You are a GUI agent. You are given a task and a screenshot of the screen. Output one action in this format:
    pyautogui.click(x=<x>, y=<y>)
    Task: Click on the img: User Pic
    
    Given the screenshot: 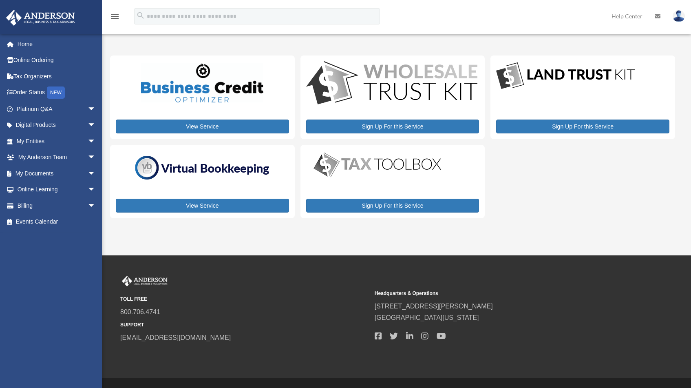 What is the action you would take?
    pyautogui.click(x=678, y=16)
    